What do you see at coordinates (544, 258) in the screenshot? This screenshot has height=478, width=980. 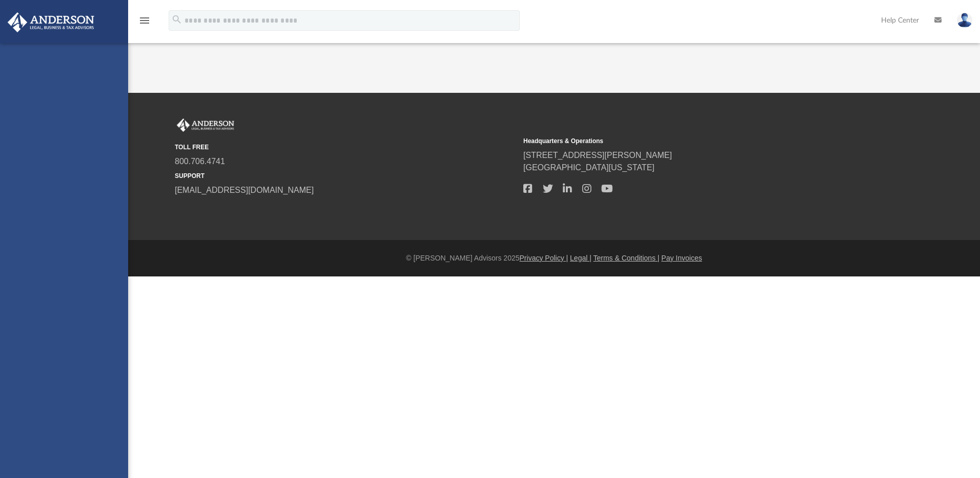 I see `a: Privacy Policy |` at bounding box center [544, 258].